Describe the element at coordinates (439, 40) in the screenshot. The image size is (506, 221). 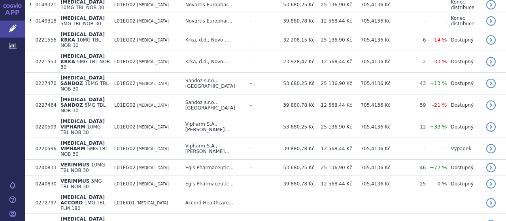
I see `span: -14 %` at that location.